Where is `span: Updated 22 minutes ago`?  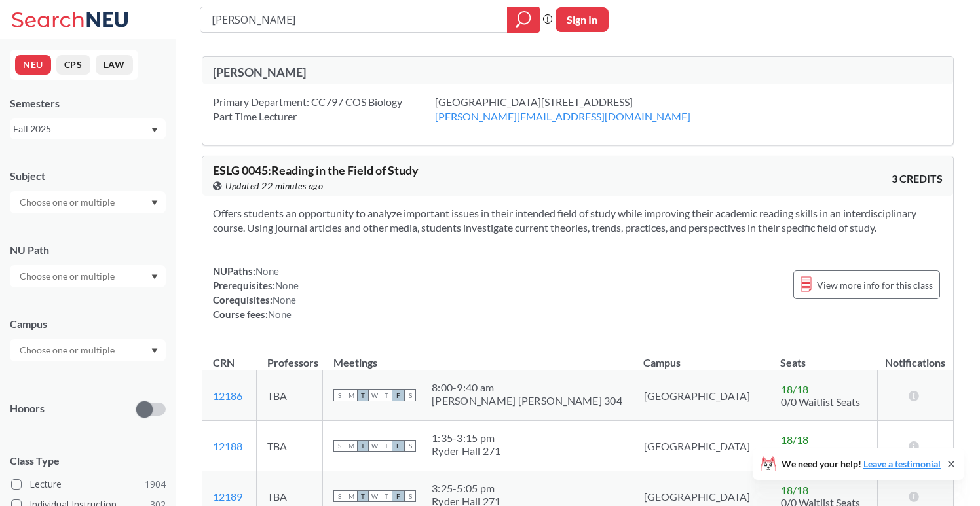
span: Updated 22 minutes ago is located at coordinates (274, 186).